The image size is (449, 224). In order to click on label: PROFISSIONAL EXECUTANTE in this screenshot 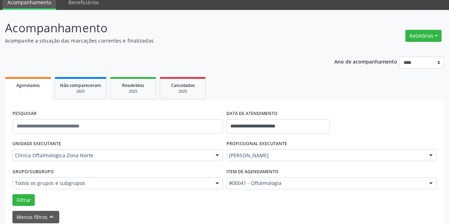, I will do `click(256, 144)`.